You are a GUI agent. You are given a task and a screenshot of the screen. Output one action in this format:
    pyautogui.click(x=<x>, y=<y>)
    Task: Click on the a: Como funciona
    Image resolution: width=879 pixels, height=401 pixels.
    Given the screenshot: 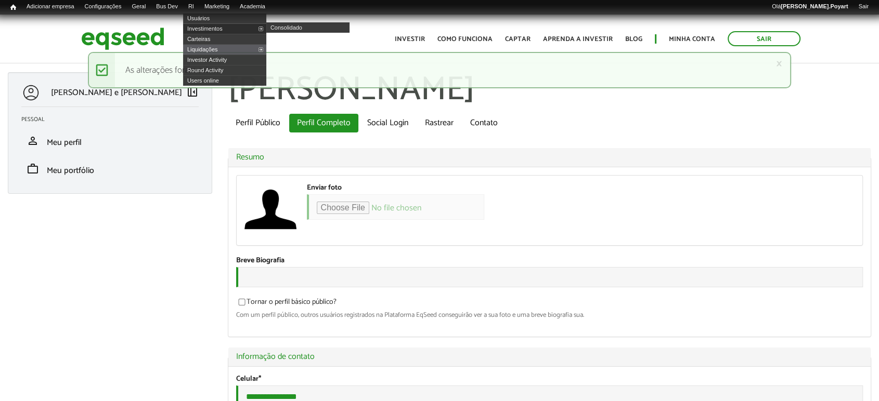 What is the action you would take?
    pyautogui.click(x=465, y=39)
    